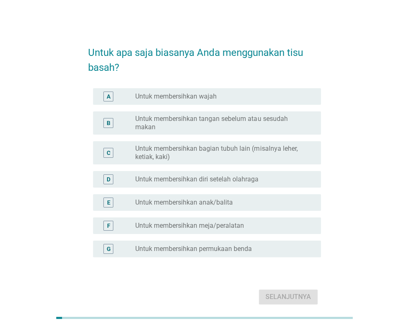 The width and height of the screenshot is (409, 328). What do you see at coordinates (204, 56) in the screenshot?
I see `h2: Untuk apa saja biasanya Anda menggunakan tisu basah?` at bounding box center [204, 56].